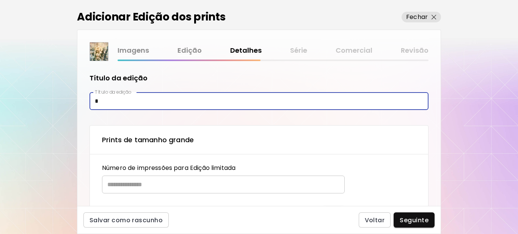  I want to click on span: Salvar como rascunho, so click(126, 220).